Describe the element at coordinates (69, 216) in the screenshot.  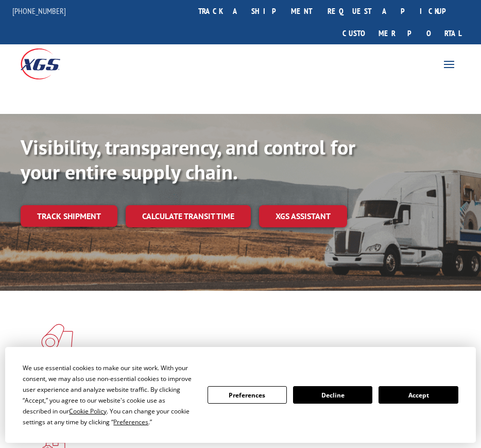
I see `a: Track shipment` at that location.